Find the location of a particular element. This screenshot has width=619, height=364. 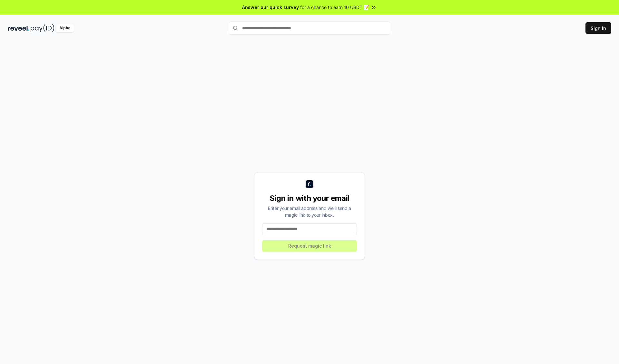

div: Sign in with your email is located at coordinates (310, 199).